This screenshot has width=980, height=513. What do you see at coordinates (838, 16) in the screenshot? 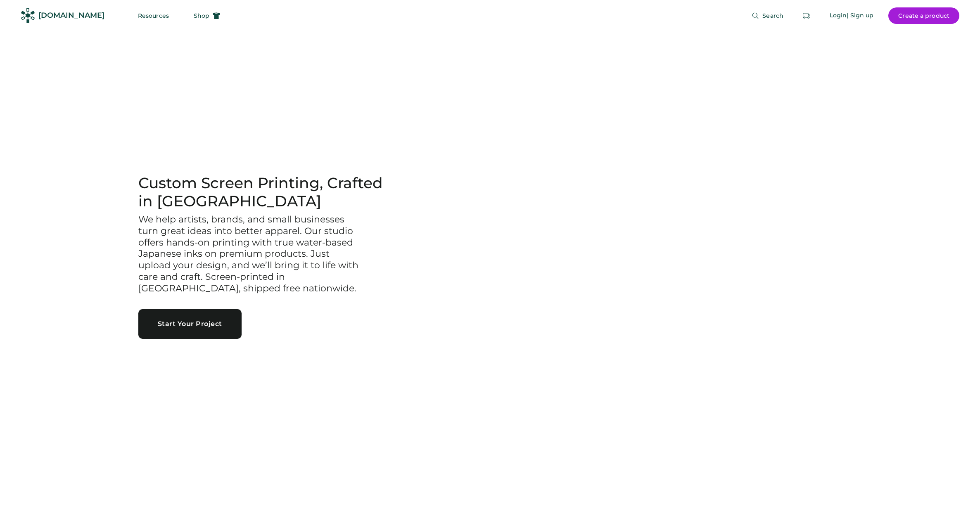
I see `div: Login` at bounding box center [838, 16].